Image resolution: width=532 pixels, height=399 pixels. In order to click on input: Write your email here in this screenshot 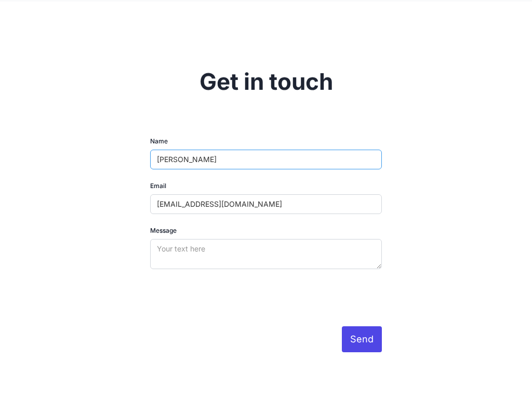, I will do `click(266, 204)`.